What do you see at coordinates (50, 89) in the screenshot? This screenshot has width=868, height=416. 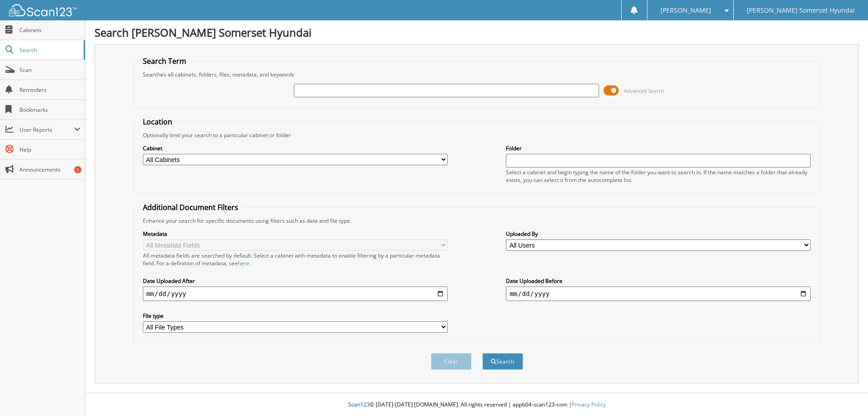 I see `span: Reminders` at bounding box center [50, 89].